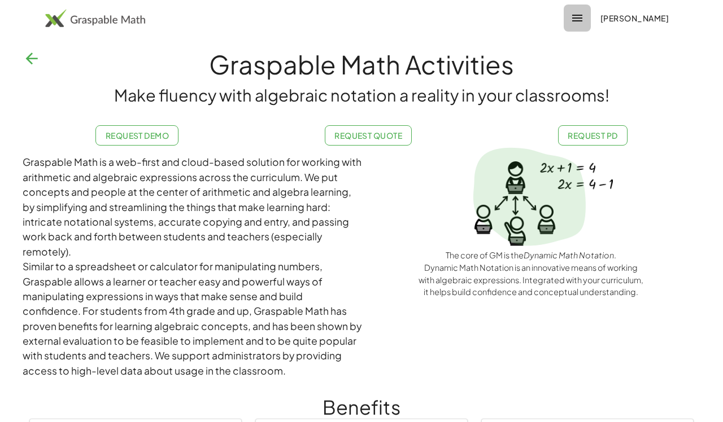  I want to click on span: Request PD, so click(592, 136).